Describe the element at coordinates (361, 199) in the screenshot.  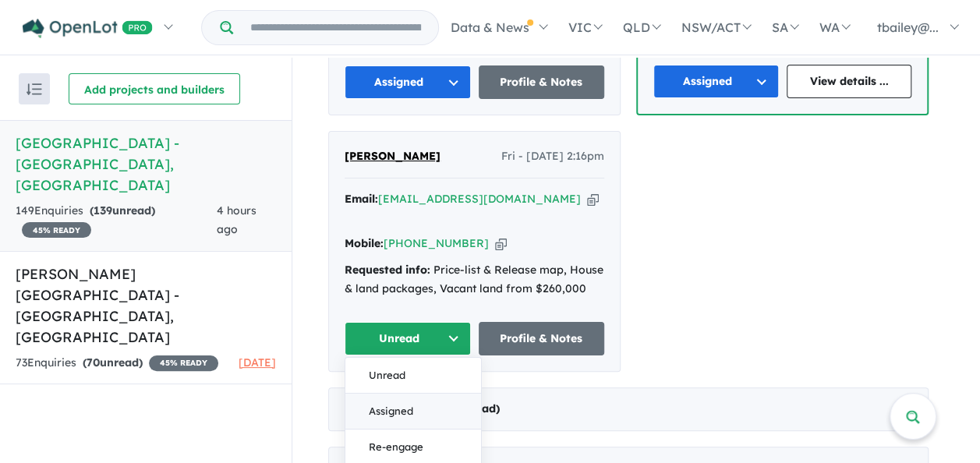
I see `strong: Email:` at that location.